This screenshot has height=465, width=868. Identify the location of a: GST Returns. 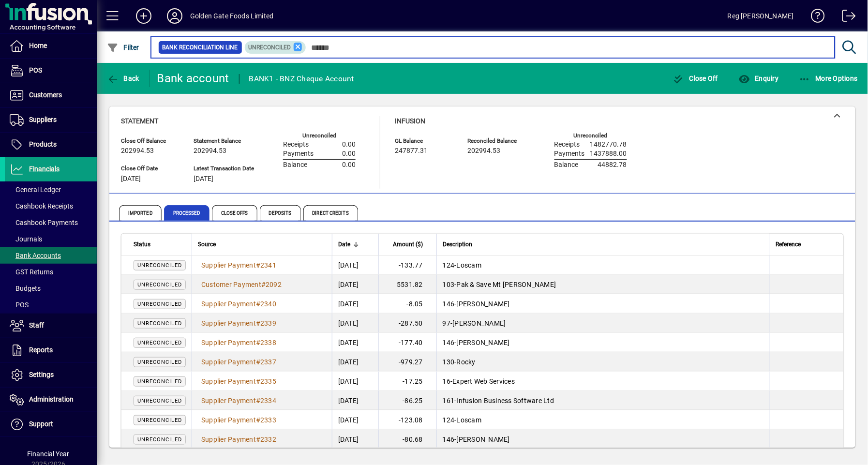
(51, 272).